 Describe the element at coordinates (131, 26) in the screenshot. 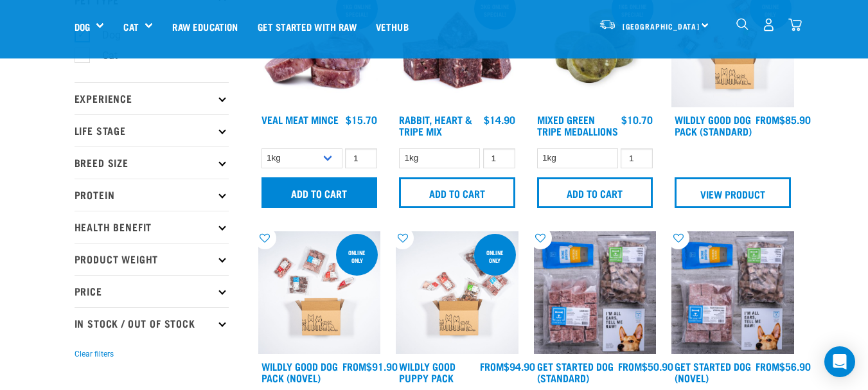

I see `a: Cat` at that location.